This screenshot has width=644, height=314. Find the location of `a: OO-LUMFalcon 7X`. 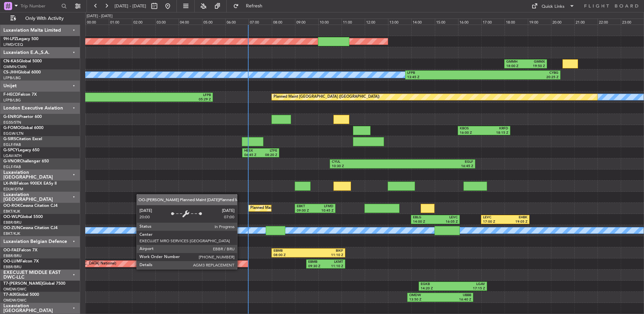

a: OO-LUMFalcon 7X is located at coordinates (21, 261).